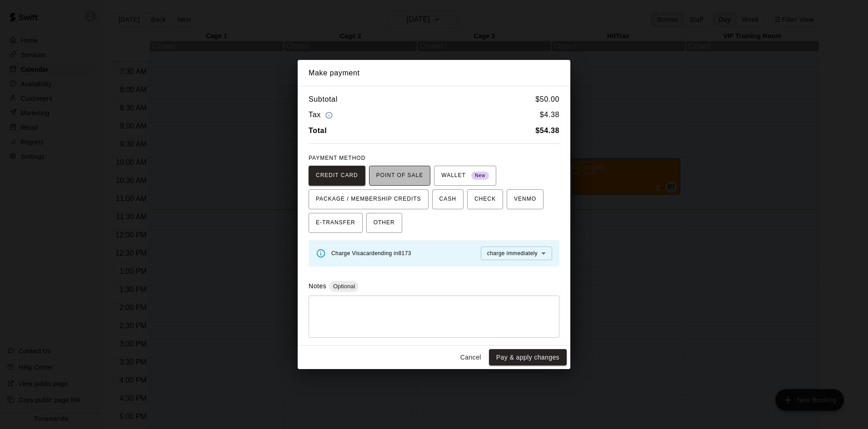 This screenshot has height=429, width=868. I want to click on h2: Make payment, so click(434, 73).